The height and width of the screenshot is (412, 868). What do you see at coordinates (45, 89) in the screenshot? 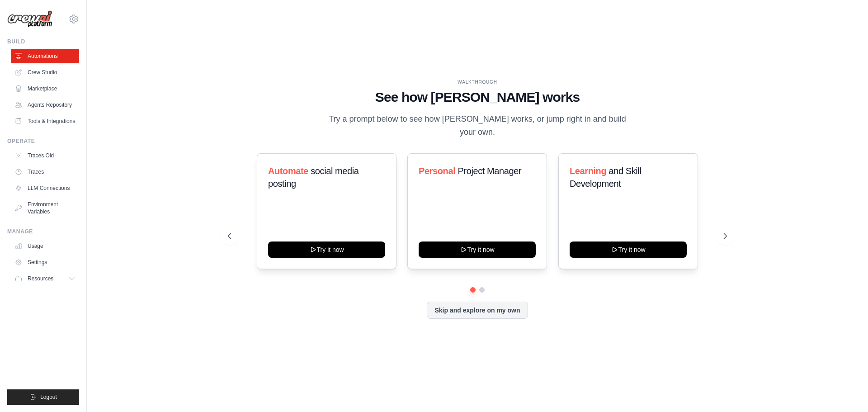
I see `a: Marketplace` at bounding box center [45, 89].